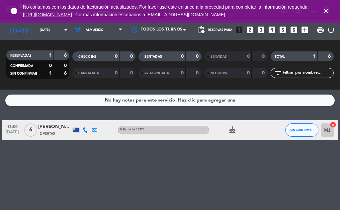 The image size is (340, 210). What do you see at coordinates (261, 30) in the screenshot?
I see `i: looks_3` at bounding box center [261, 30].